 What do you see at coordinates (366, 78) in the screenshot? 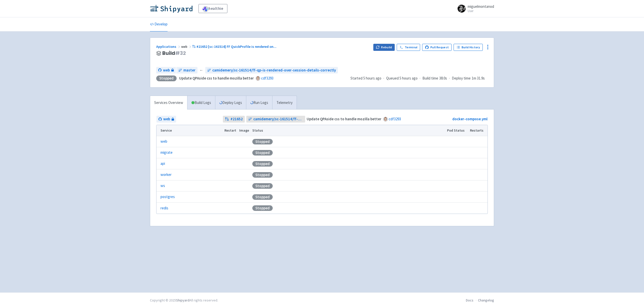
I see `span: Started` at bounding box center [366, 78].